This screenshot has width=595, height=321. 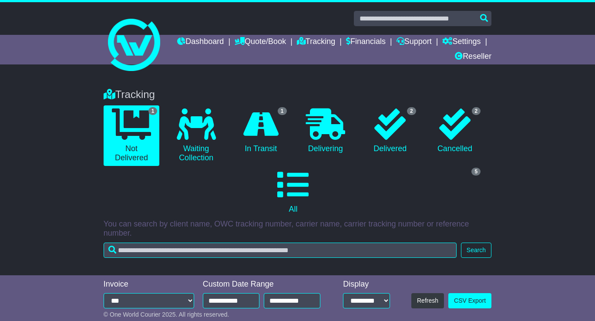 I want to click on a: Support, so click(x=414, y=42).